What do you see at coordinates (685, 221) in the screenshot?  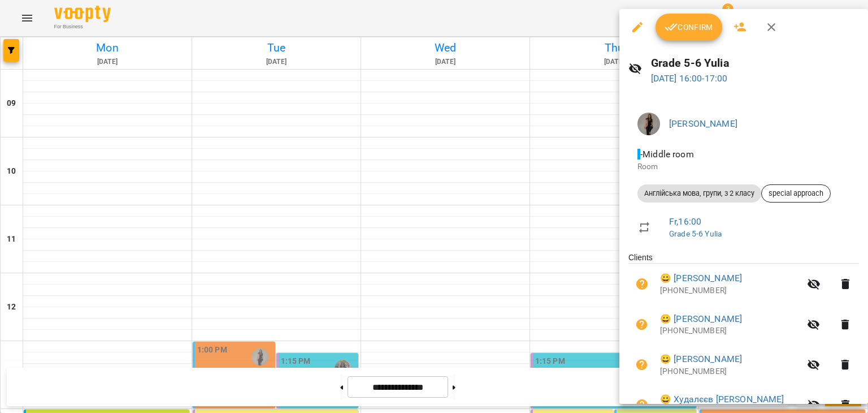 I see `a: Fr , 16:00` at bounding box center [685, 221].